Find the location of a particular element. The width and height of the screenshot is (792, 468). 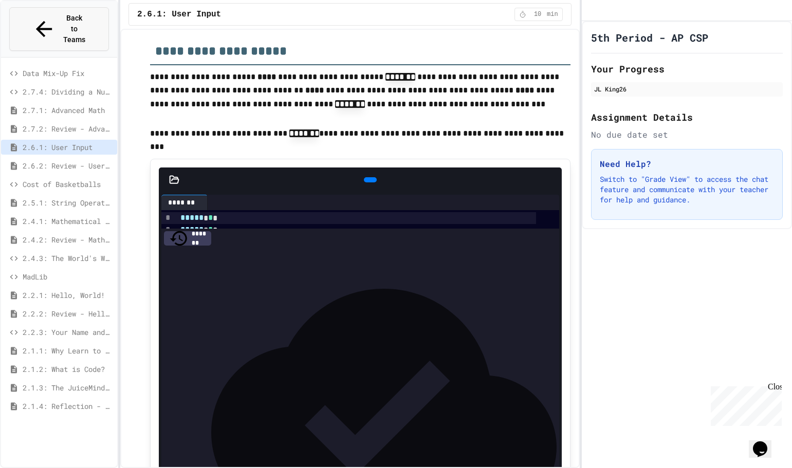

span: 2.2.3: Your Name and Favorite Movie is located at coordinates (68, 332).